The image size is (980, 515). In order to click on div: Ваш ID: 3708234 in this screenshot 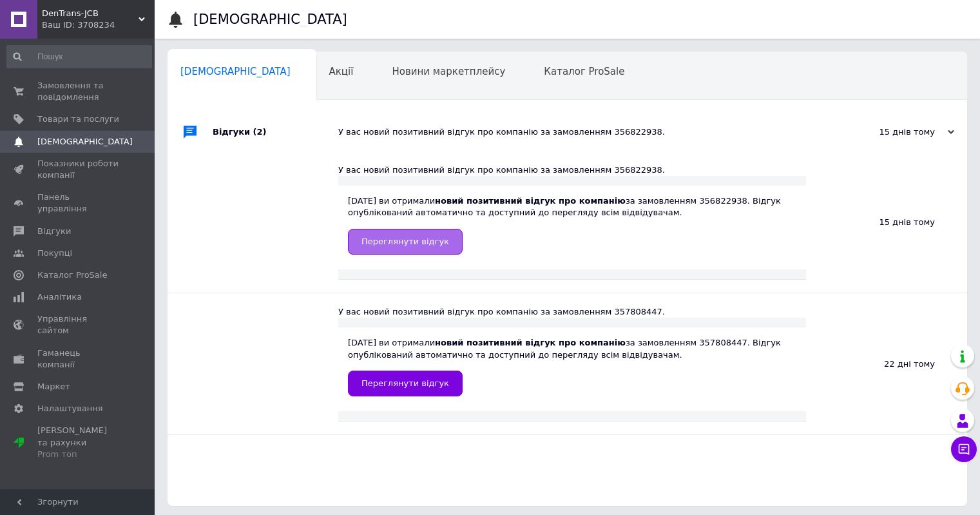, I will do `click(98, 25)`.